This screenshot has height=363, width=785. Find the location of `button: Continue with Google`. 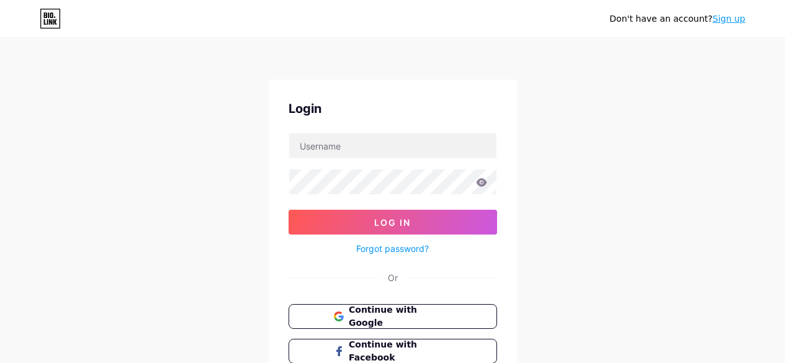

button: Continue with Google is located at coordinates (393, 317).